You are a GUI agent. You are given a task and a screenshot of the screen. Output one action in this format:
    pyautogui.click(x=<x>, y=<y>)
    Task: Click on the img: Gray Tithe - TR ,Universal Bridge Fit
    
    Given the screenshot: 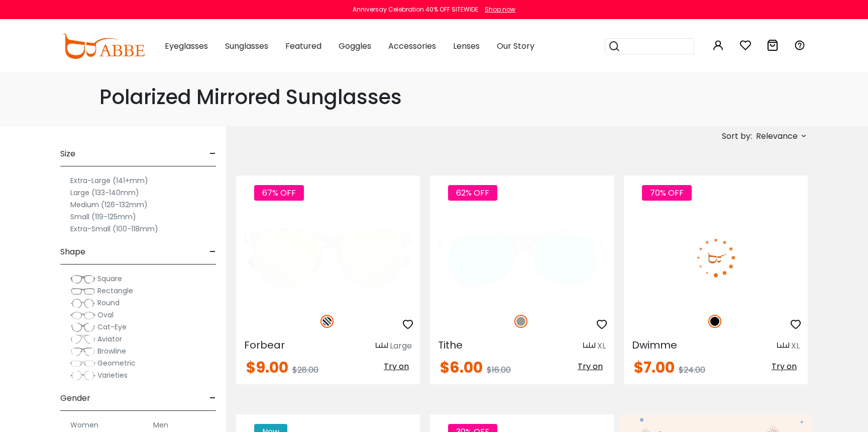 What is the action you would take?
    pyautogui.click(x=522, y=257)
    